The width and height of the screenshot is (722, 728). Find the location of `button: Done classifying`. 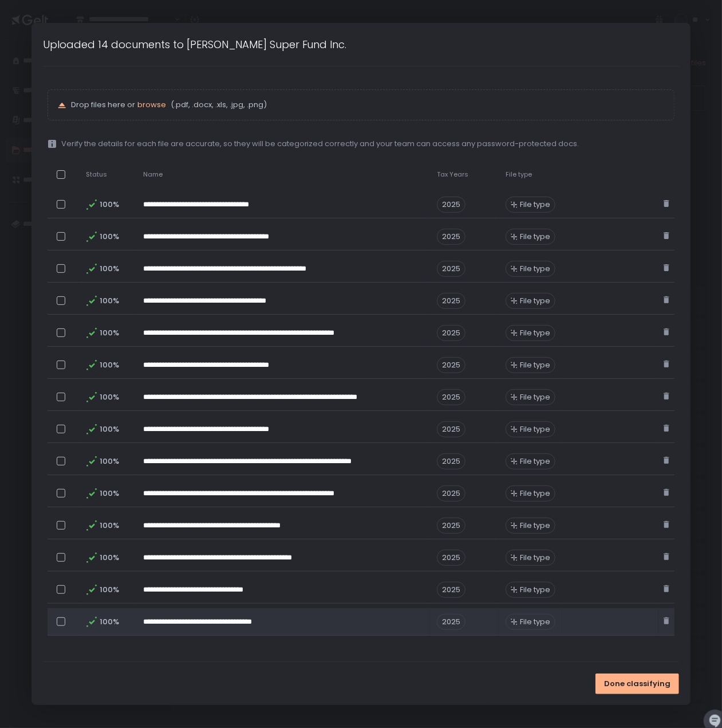

button: Done classifying is located at coordinates (637, 684).